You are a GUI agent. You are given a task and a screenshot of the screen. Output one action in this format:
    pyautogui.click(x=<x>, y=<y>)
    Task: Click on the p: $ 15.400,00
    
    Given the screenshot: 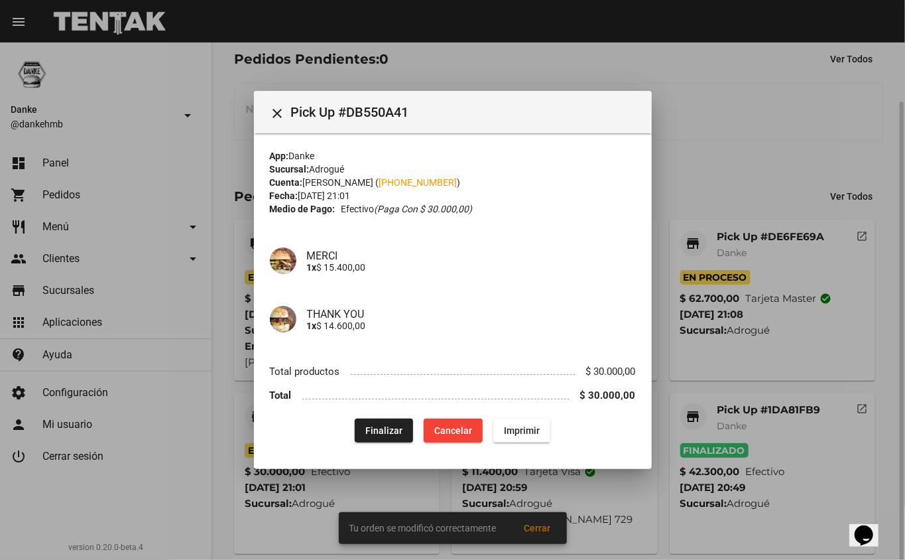 What is the action you would take?
    pyautogui.click(x=472, y=267)
    